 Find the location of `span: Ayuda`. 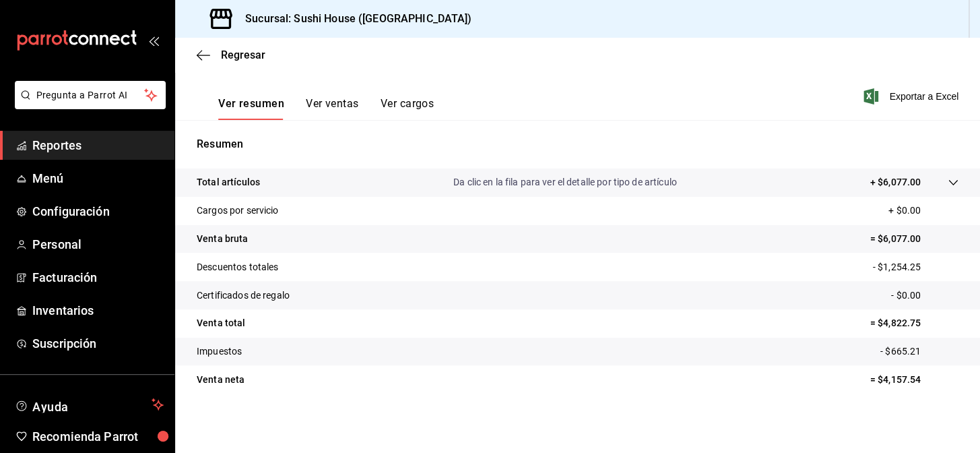

span: Ayuda is located at coordinates (89, 405).